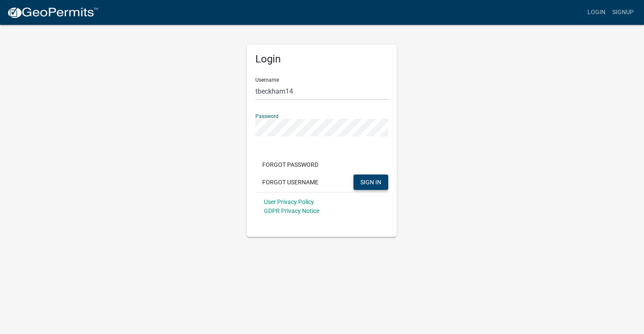 Image resolution: width=644 pixels, height=334 pixels. What do you see at coordinates (596, 12) in the screenshot?
I see `a: Login` at bounding box center [596, 12].